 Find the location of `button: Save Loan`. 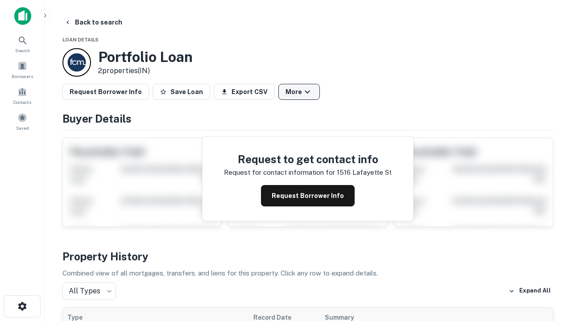

button: Save Loan is located at coordinates (181, 92).